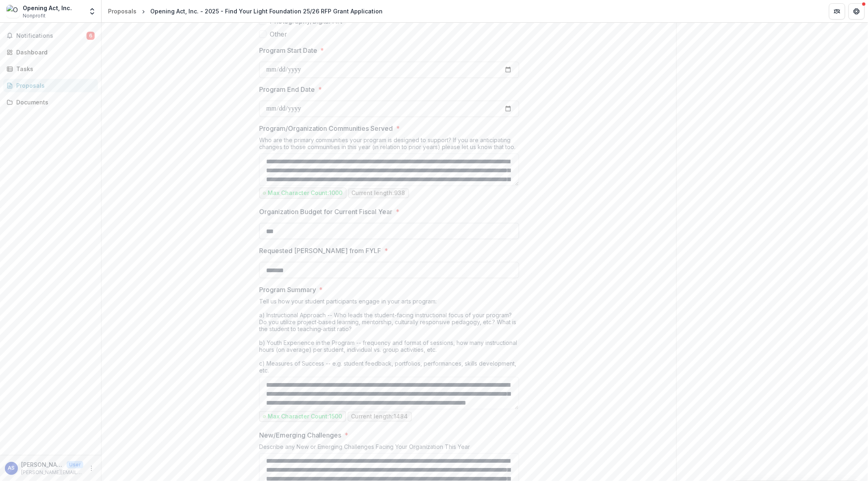  Describe the element at coordinates (837, 12) in the screenshot. I see `button: Partners` at that location.